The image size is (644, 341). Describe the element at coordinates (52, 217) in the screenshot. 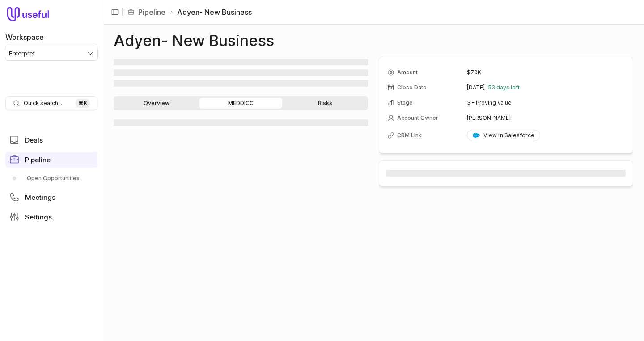

I see `a: Settings` at that location.